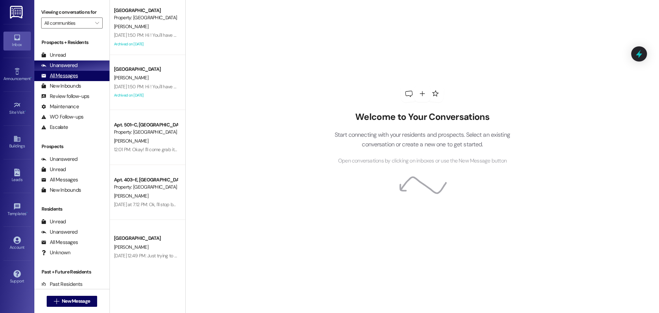  Describe the element at coordinates (17, 243) in the screenshot. I see `a: Account` at that location.